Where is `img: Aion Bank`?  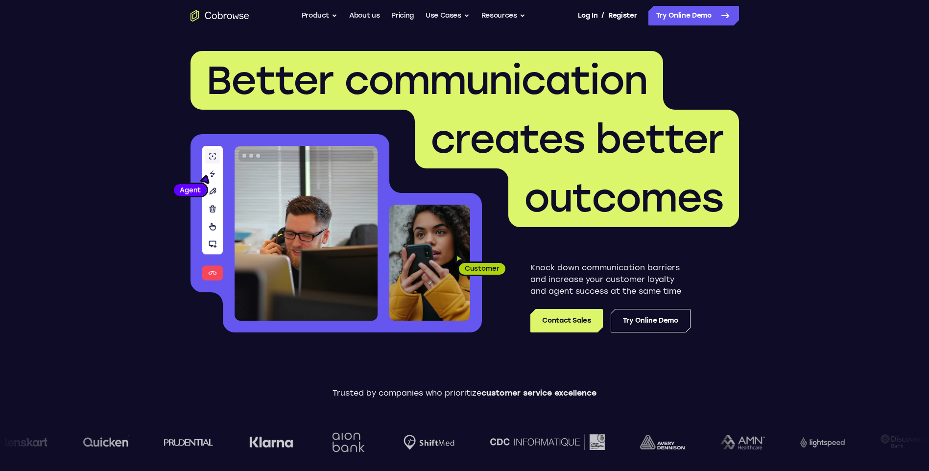 img: Aion Bank is located at coordinates (346, 442).